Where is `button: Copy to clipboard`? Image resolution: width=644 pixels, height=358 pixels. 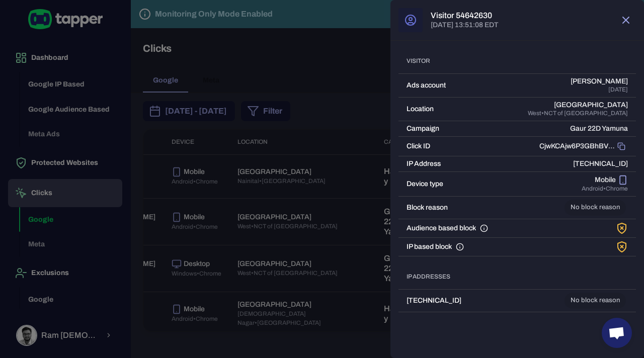 button: Copy to clipboard is located at coordinates (621, 146).